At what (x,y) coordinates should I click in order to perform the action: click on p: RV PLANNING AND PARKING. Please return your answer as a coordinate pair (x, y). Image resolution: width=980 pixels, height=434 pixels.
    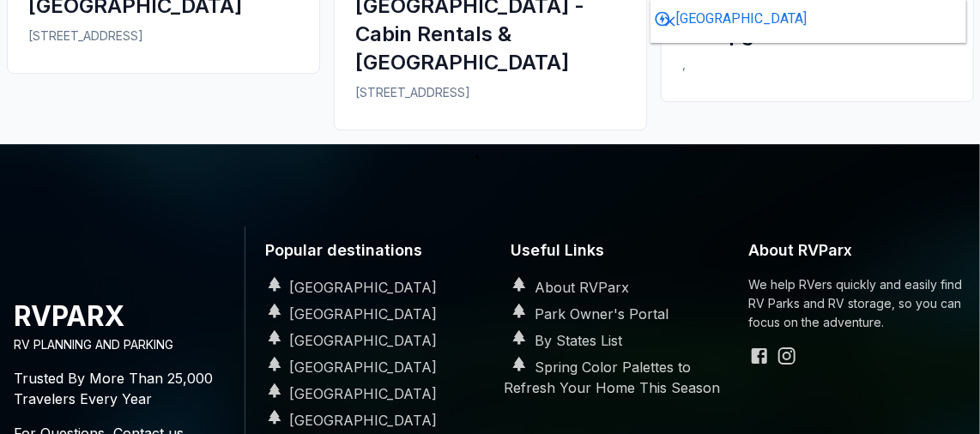
    Looking at the image, I should click on (121, 345).